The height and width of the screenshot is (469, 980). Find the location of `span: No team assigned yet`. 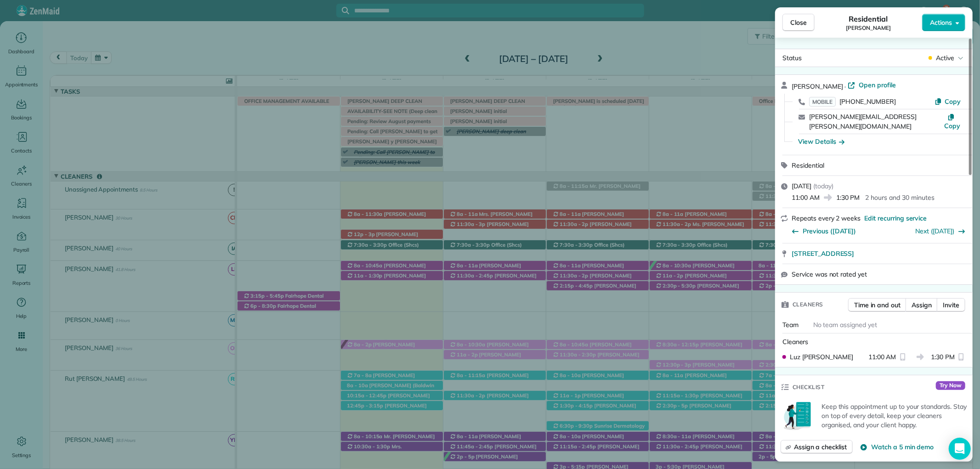

span: No team assigned yet is located at coordinates (845, 325).